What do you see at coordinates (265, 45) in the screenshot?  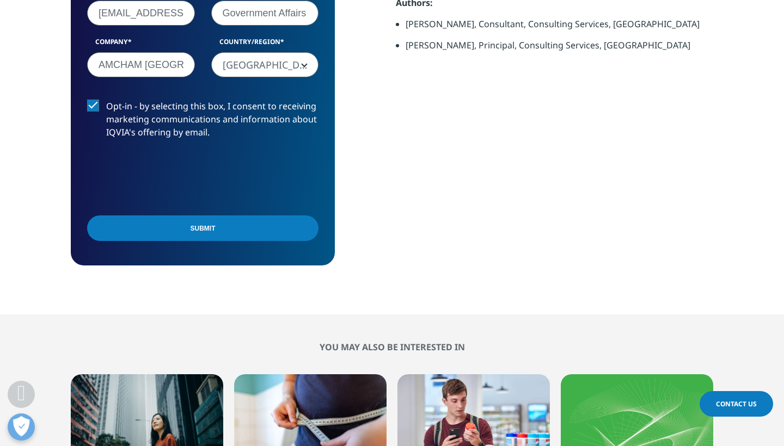 I see `label: Country/Region` at bounding box center [265, 45].